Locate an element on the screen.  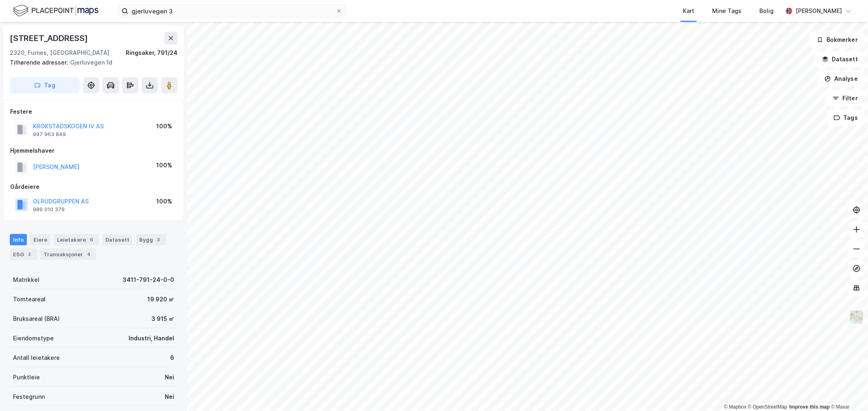
div: Datasett is located at coordinates (117, 240).